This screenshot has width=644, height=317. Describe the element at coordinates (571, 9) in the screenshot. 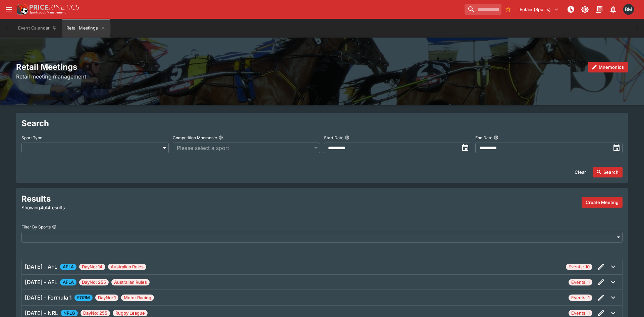

I see `button: NOT Connected to PK` at that location.